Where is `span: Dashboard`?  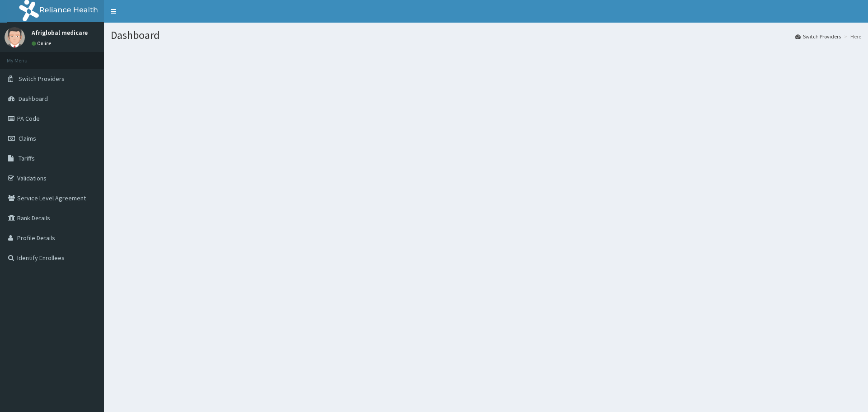 span: Dashboard is located at coordinates (33, 99).